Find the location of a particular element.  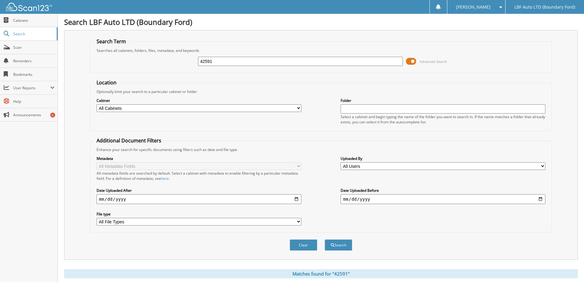

div: Select a cabinet and begin typing the name of the folder you want to search in. If the name match... is located at coordinates (443, 119).